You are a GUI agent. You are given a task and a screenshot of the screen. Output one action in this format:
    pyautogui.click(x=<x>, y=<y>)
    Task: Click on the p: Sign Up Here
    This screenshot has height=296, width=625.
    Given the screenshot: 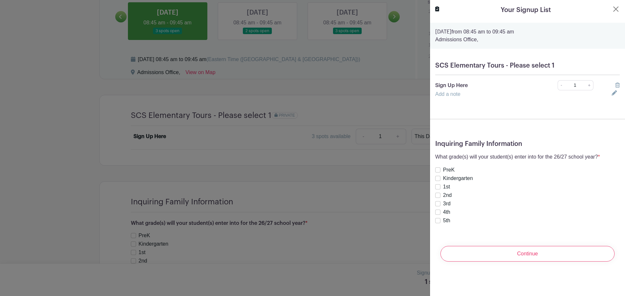 What is the action you would take?
    pyautogui.click(x=487, y=86)
    